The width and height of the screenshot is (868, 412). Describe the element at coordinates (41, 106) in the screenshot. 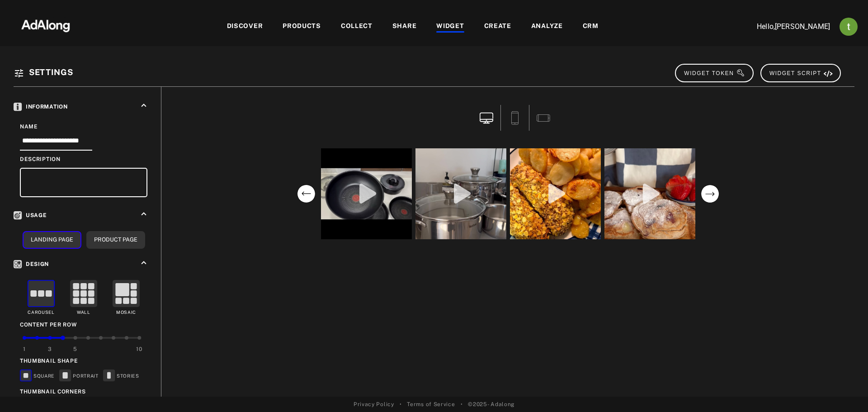

I see `span: Information` at that location.